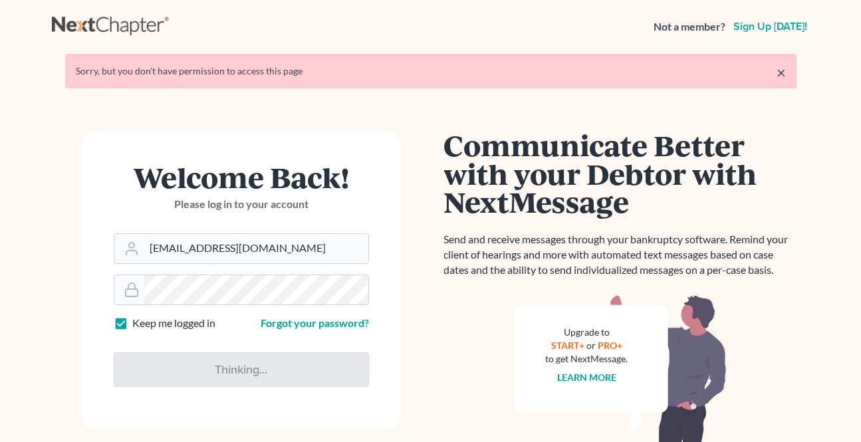 This screenshot has width=861, height=442. What do you see at coordinates (431, 71) in the screenshot?
I see `div: Sorry, but you don't have permission to access this page` at bounding box center [431, 71].